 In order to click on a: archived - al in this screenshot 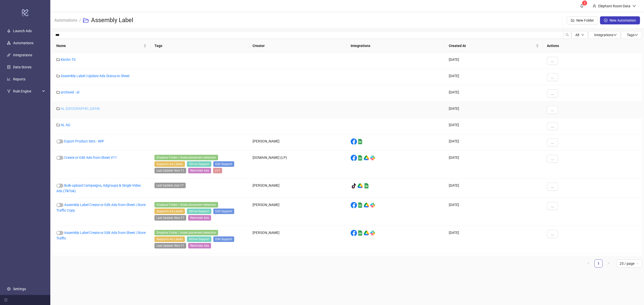, I will do `click(70, 93)`.